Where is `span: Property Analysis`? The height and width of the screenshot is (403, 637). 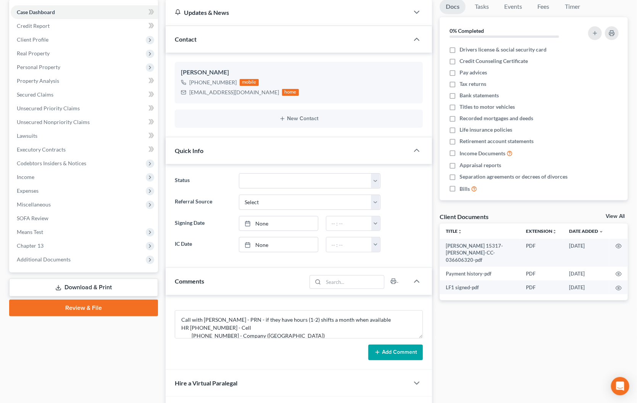 span: Property Analysis is located at coordinates (38, 81).